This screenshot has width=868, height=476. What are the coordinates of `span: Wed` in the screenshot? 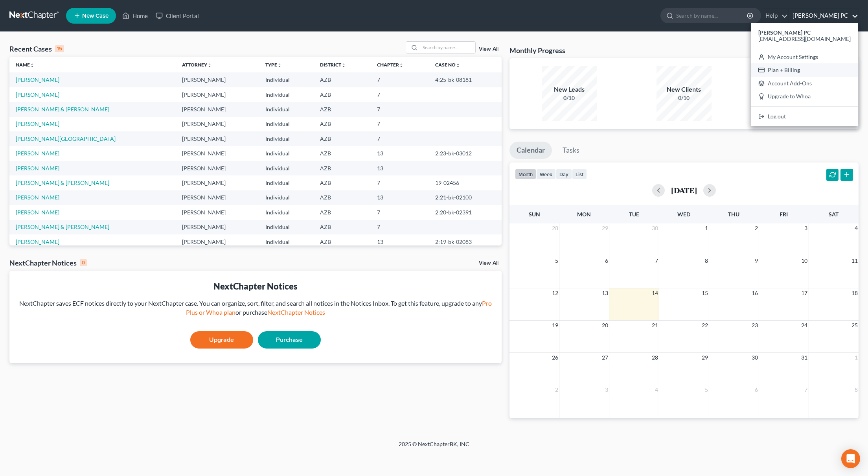 It's located at (684, 214).